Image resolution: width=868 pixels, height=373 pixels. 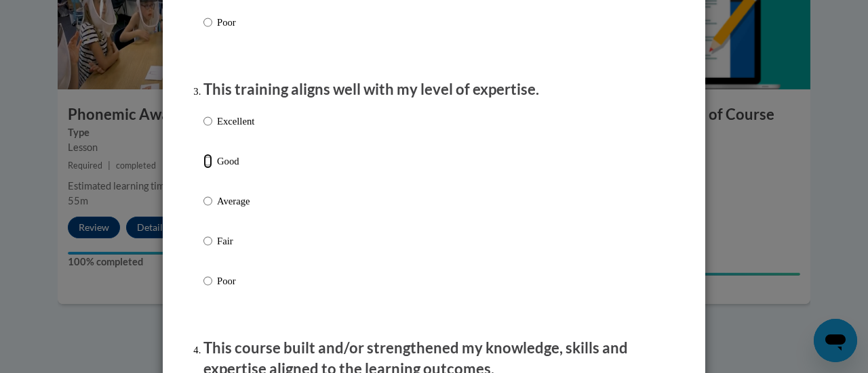 What do you see at coordinates (207, 121) in the screenshot?
I see `input: Excellent` at bounding box center [207, 121].